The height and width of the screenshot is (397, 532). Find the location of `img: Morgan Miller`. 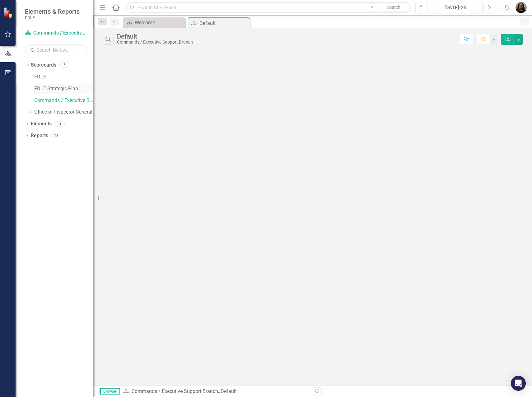

img: Morgan Miller is located at coordinates (521, 7).